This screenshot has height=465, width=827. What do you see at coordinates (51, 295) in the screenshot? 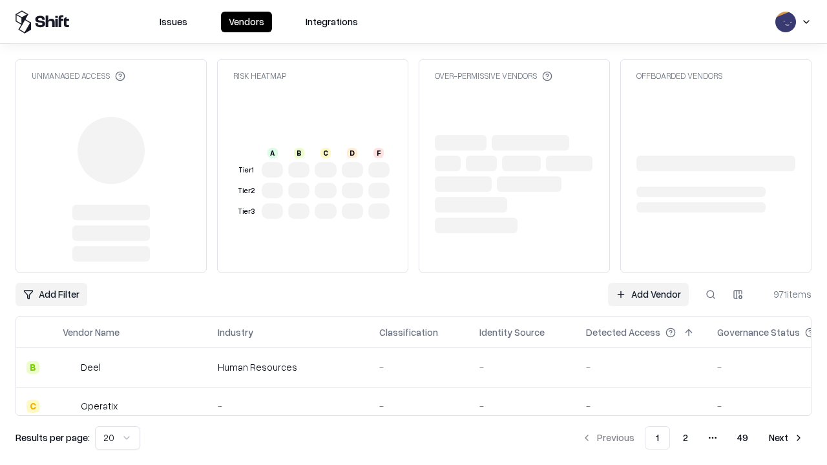
I see `button: Add Filter` at bounding box center [51, 295].